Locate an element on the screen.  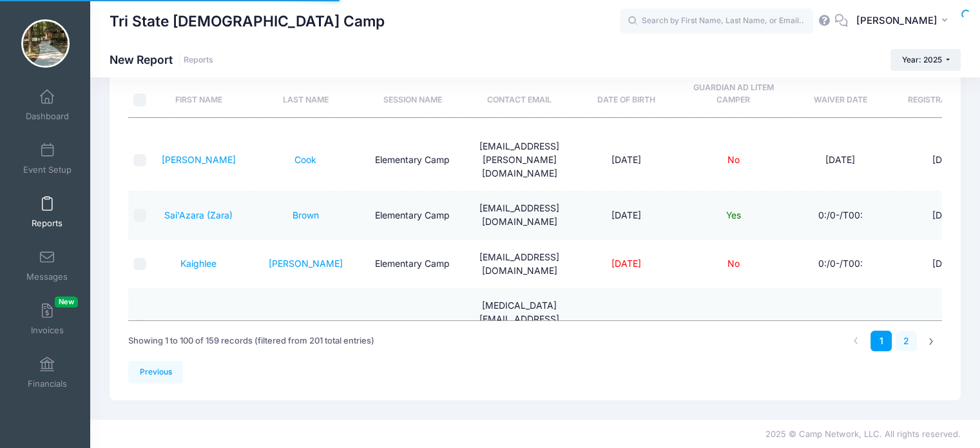
a: Financials is located at coordinates (47, 372).